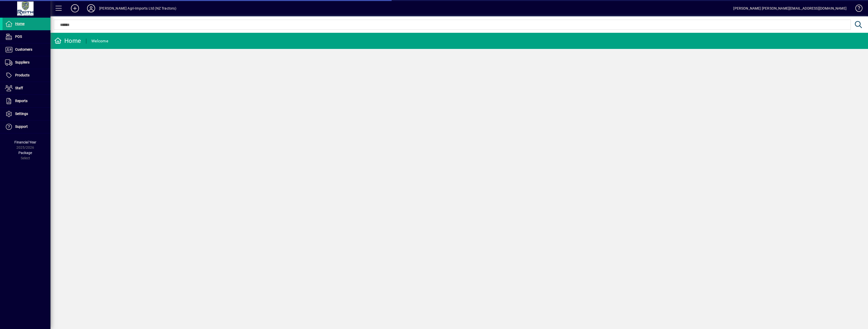 This screenshot has width=868, height=329. Describe the element at coordinates (23, 63) in the screenshot. I see `span: Suppliers` at that location.